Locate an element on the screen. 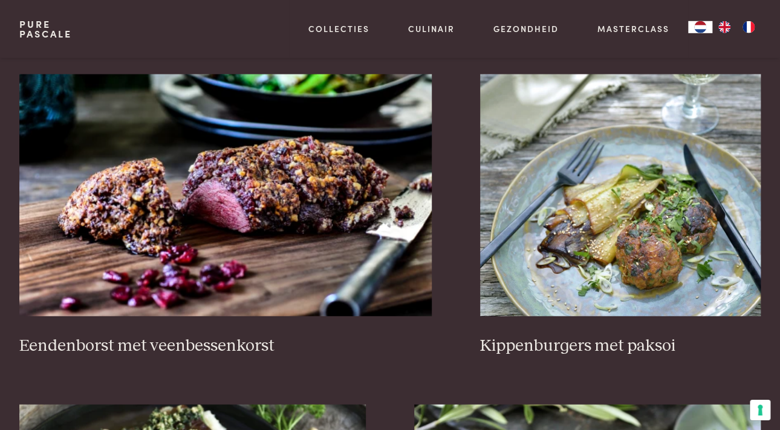  a: Culinair is located at coordinates (431, 28).